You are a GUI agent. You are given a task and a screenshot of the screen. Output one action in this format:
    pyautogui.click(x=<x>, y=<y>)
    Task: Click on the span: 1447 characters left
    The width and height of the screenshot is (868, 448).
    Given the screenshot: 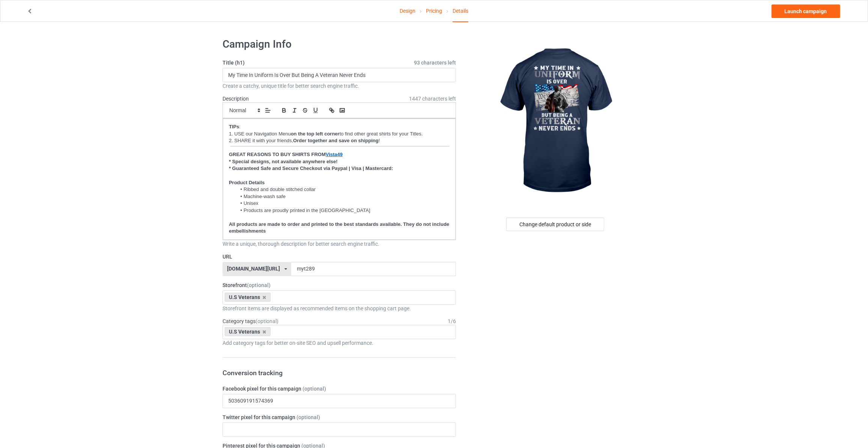 What is the action you would take?
    pyautogui.click(x=433, y=99)
    